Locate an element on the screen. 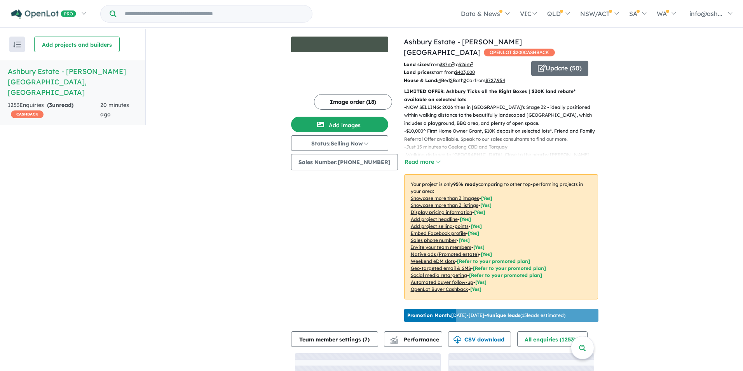  u: $ 403,000 is located at coordinates (465, 72).